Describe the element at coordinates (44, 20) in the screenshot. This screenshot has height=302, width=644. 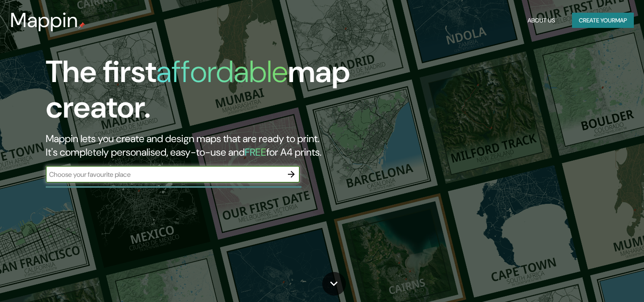
I see `h3: Mappin` at that location.